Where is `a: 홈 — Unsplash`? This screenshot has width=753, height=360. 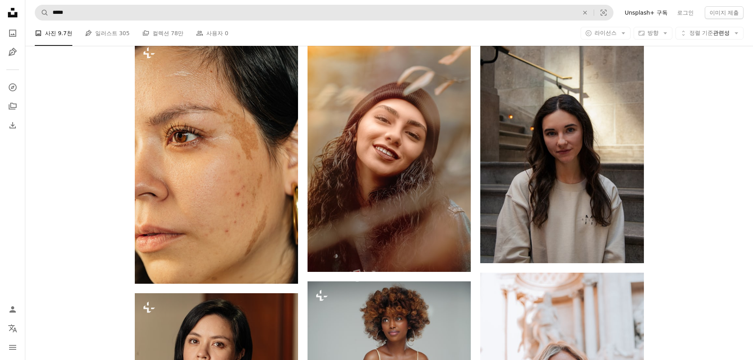
a: 홈 — Unsplash is located at coordinates (13, 13).